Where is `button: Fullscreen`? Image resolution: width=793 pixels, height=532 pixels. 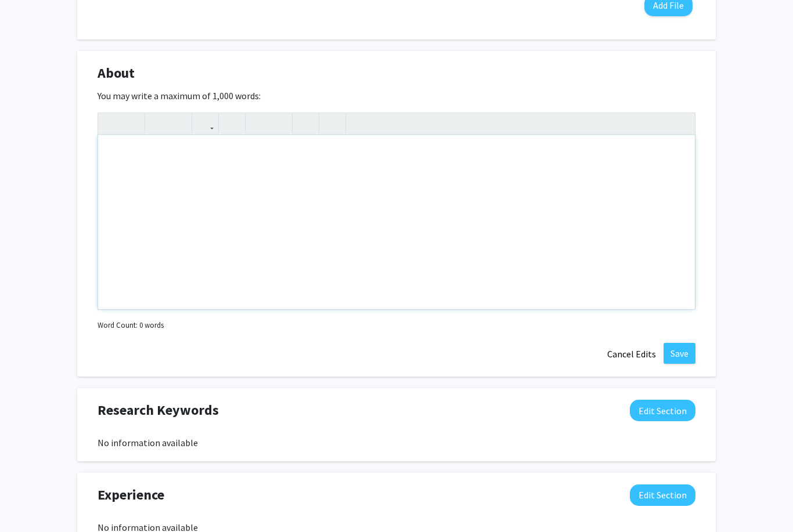 button: Fullscreen is located at coordinates (681, 123).